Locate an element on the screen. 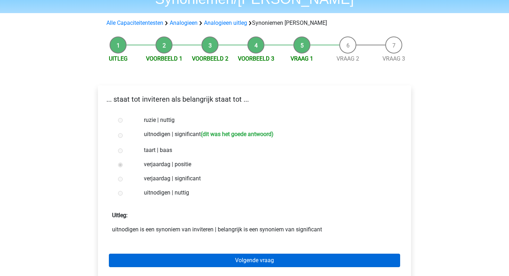 Image resolution: width=509 pixels, height=276 pixels. label: uitnodigen | significant is located at coordinates (266, 135).